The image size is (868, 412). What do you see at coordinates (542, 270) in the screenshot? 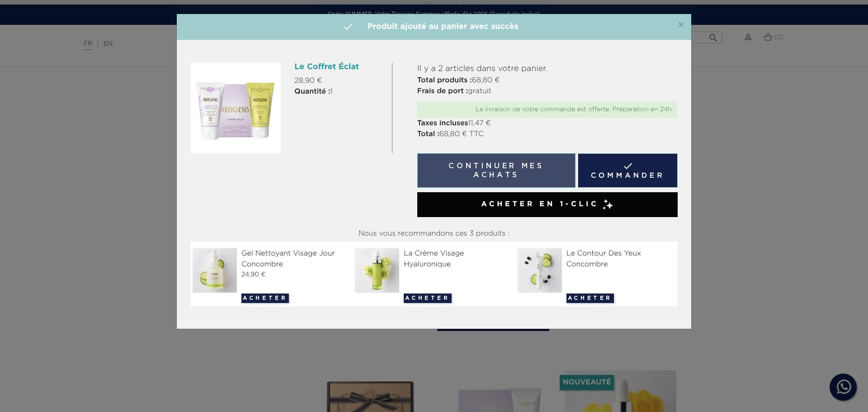
I see `img: Le Contour Des Yeux Concombre` at bounding box center [542, 270].